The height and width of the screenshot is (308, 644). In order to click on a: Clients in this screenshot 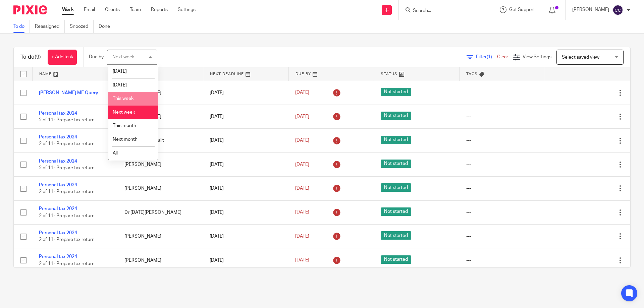, I will do `click(112, 10)`.